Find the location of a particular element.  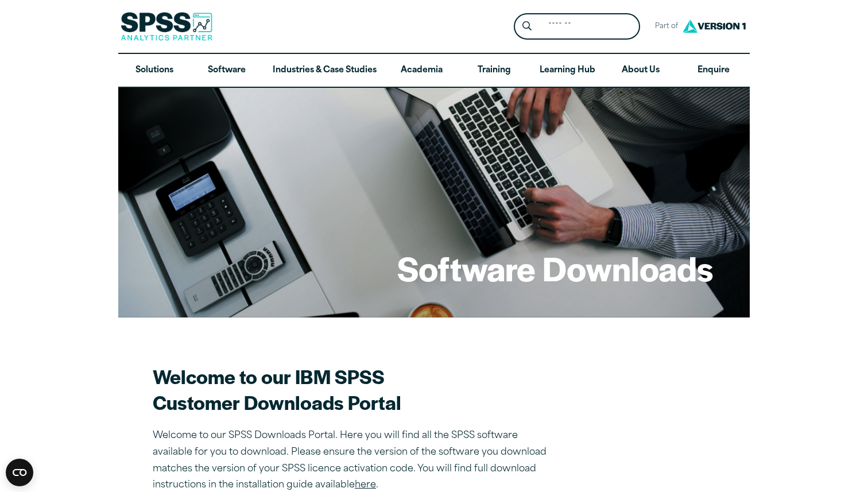

span: Part of is located at coordinates (664, 26).